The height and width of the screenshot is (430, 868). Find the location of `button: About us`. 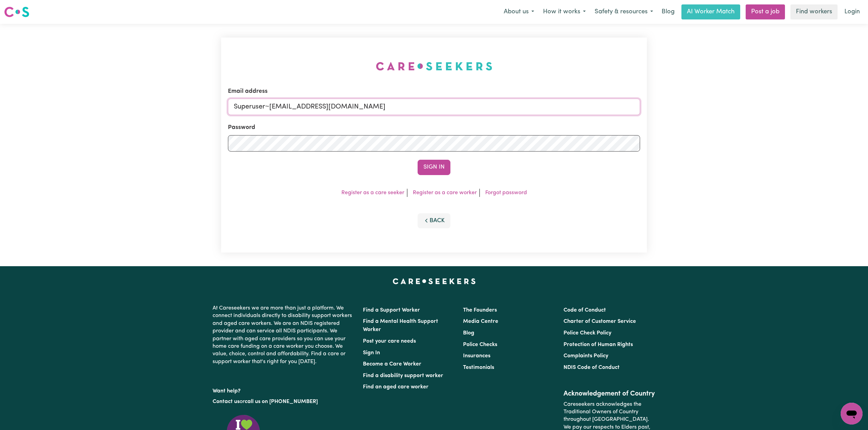

button: About us is located at coordinates (519, 12).